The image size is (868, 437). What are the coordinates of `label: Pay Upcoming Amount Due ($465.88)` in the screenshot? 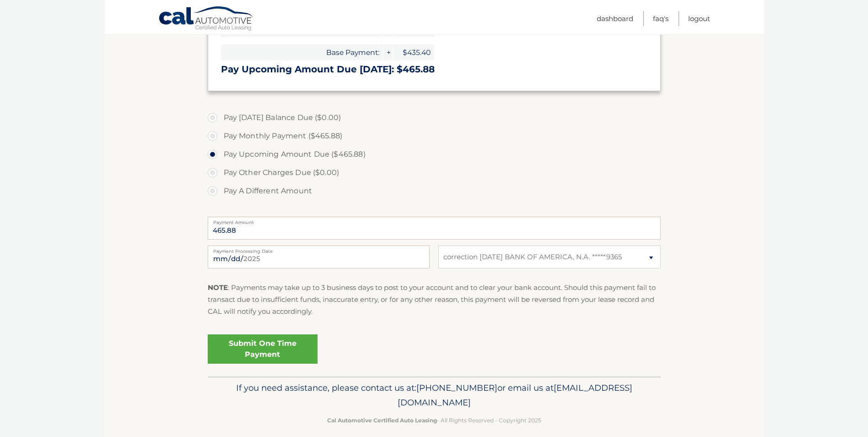 It's located at (435, 154).